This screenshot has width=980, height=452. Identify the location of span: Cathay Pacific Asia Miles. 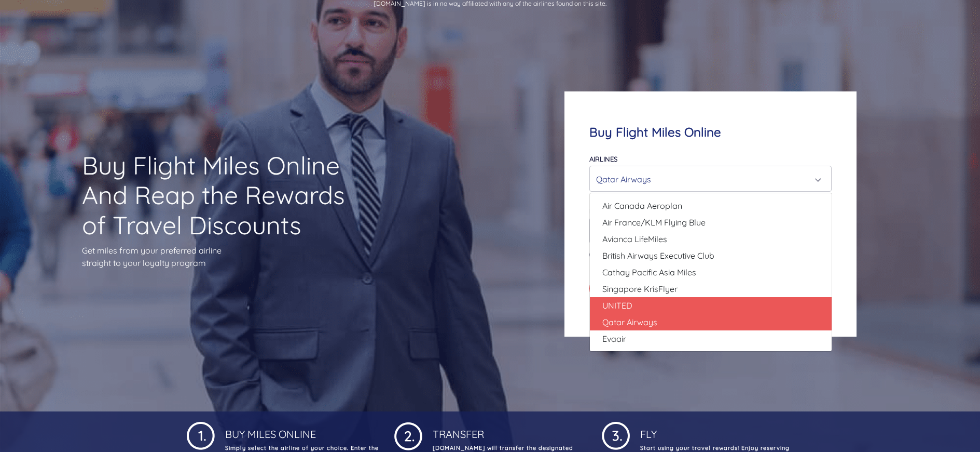
(649, 272).